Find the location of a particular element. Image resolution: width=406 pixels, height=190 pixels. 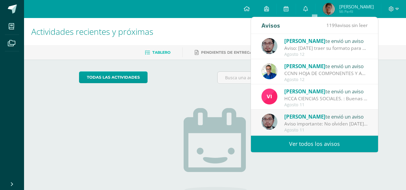

img: 64dcc7b25693806399db2fba3b98ee94.png is located at coordinates (328, 9).